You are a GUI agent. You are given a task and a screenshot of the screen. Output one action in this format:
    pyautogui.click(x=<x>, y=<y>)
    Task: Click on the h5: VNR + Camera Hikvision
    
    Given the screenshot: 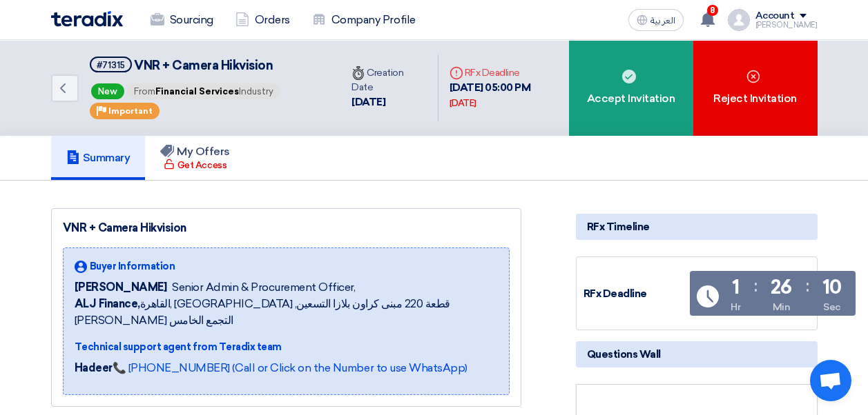 What is the action you would take?
    pyautogui.click(x=186, y=65)
    